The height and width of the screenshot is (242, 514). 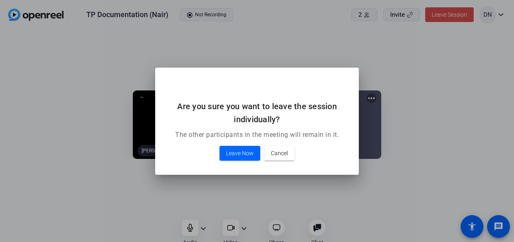 What do you see at coordinates (240, 153) in the screenshot?
I see `span: Leave Now` at bounding box center [240, 153].